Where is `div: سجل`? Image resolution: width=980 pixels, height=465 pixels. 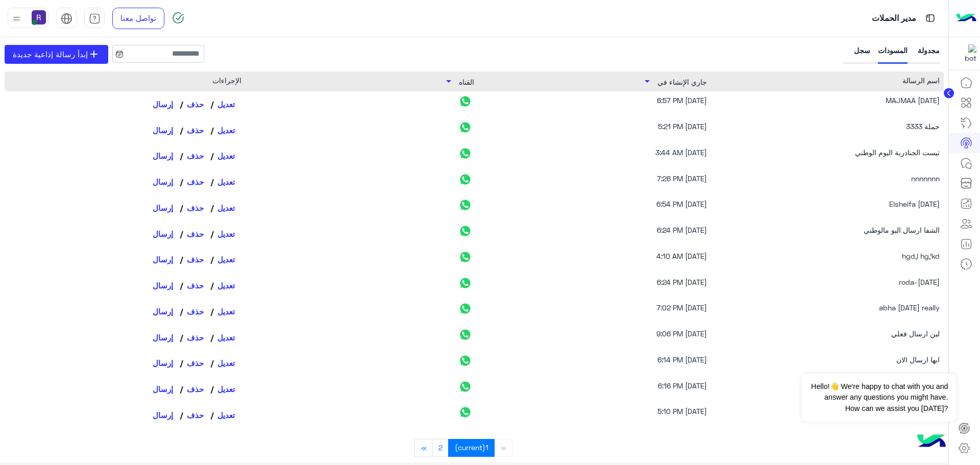
div: سجل is located at coordinates (857, 54).